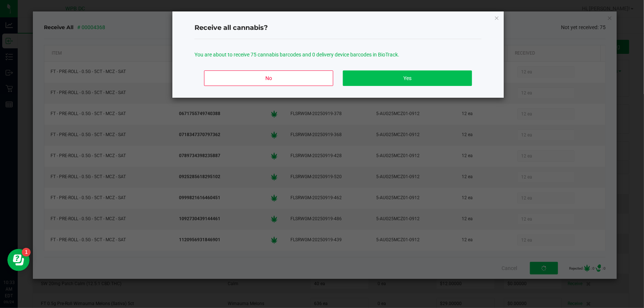 The height and width of the screenshot is (308, 644). What do you see at coordinates (497, 18) in the screenshot?
I see `button: Close` at bounding box center [497, 18].